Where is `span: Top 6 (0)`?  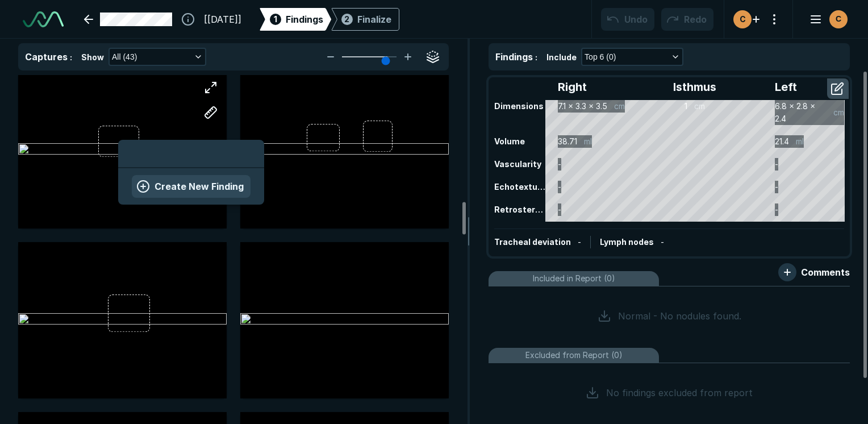 span: Top 6 (0) is located at coordinates (600, 57).